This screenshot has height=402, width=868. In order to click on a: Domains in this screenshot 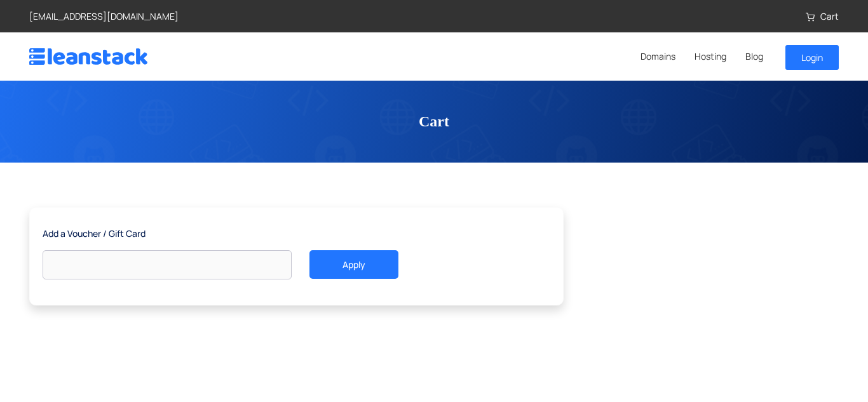, I will do `click(658, 56)`.